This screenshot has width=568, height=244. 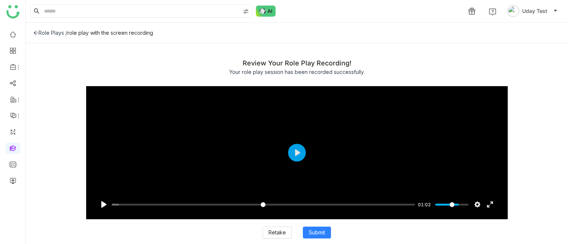 What do you see at coordinates (110, 33) in the screenshot?
I see `div: role play with the screen recording` at bounding box center [110, 33].